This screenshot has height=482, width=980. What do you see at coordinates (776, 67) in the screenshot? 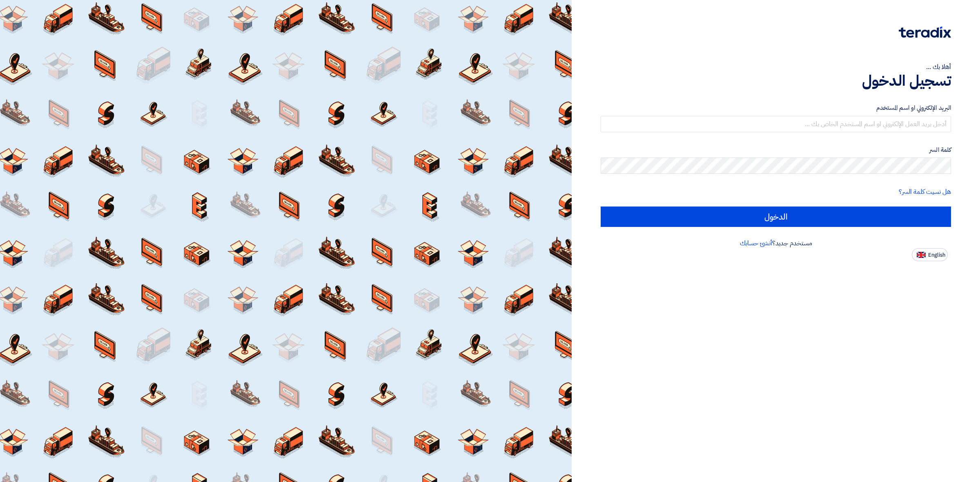
I see `div: أهلا بك ...` at bounding box center [776, 67].